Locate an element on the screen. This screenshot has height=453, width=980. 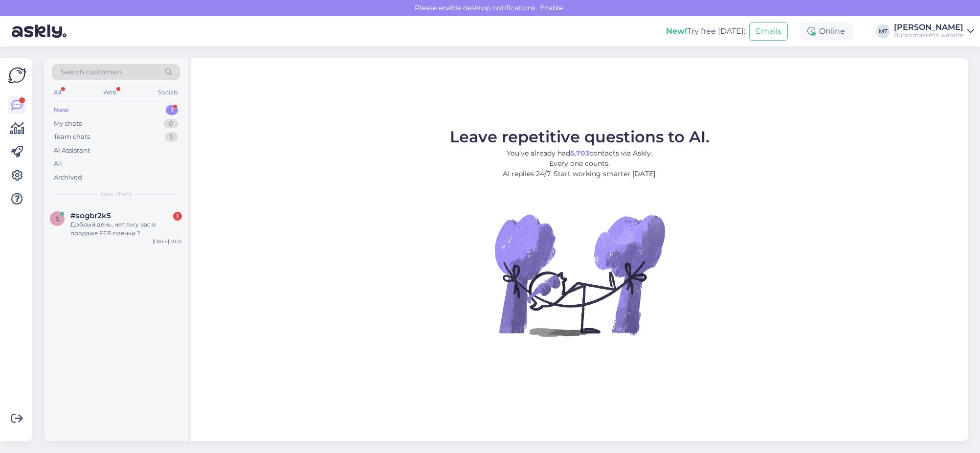
b: 5,703 is located at coordinates (579, 153).